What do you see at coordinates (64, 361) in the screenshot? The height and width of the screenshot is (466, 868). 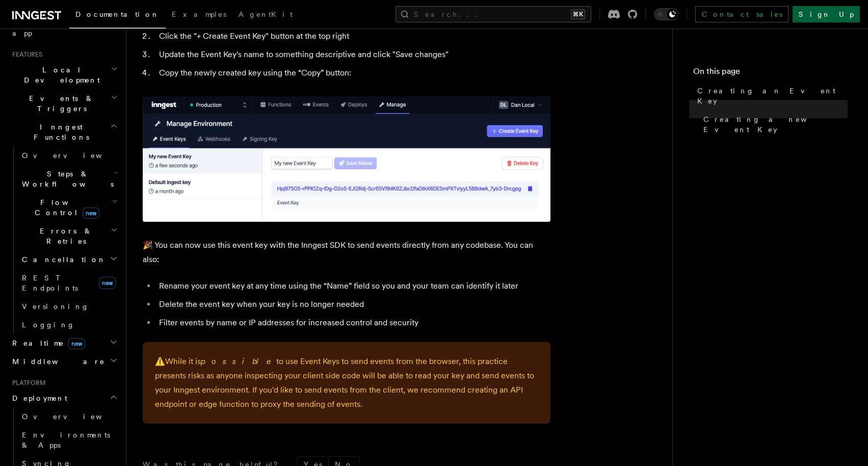 I see `button: Middleware` at bounding box center [64, 361].